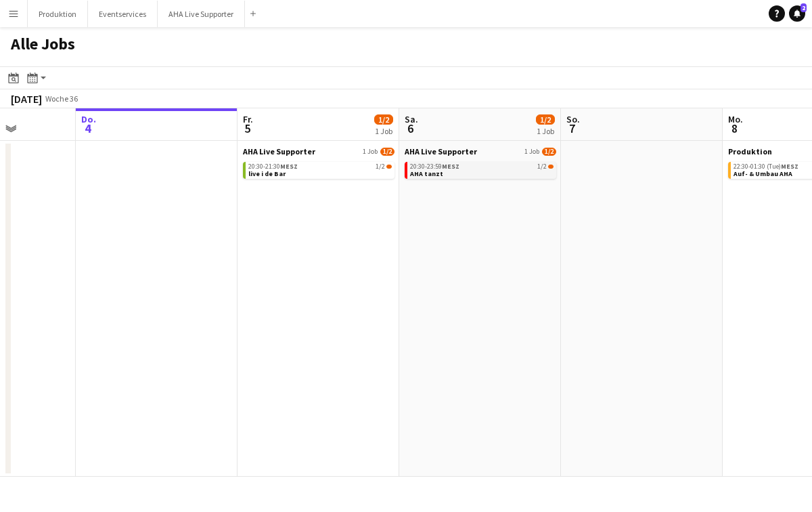 The width and height of the screenshot is (812, 512). Describe the element at coordinates (247, 119) in the screenshot. I see `span: Fr.` at that location.